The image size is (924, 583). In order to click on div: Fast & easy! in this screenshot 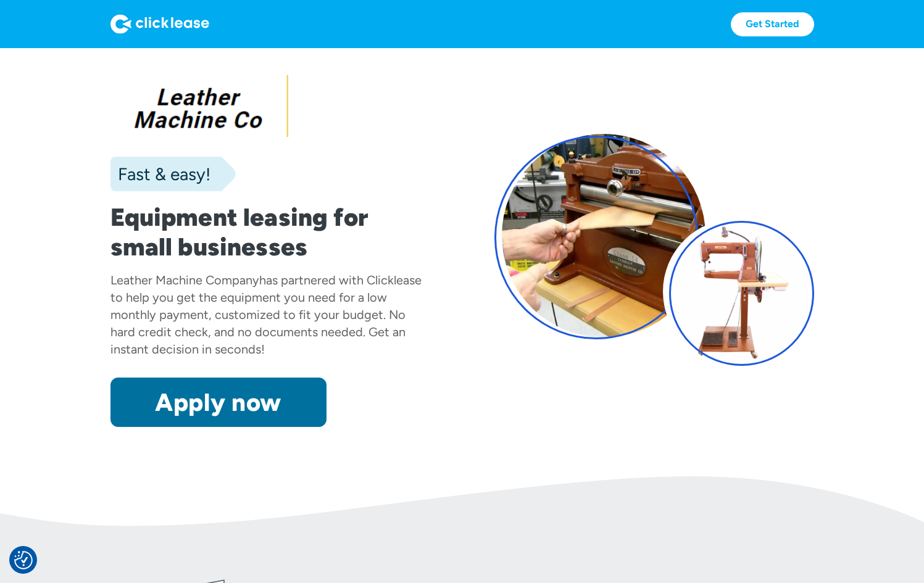, I will do `click(161, 174)`.